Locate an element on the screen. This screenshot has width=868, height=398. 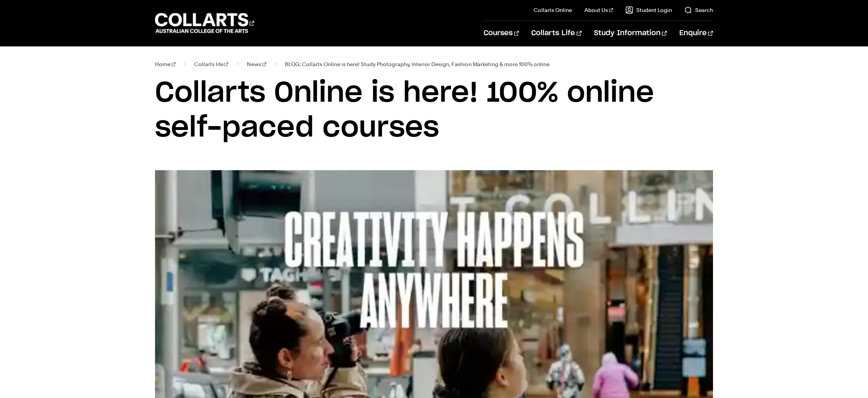
a: Collarts Life is located at coordinates (556, 33).